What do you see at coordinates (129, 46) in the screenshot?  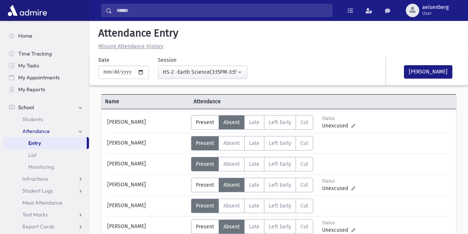 I see `a: Missing Attendance History` at bounding box center [129, 46].